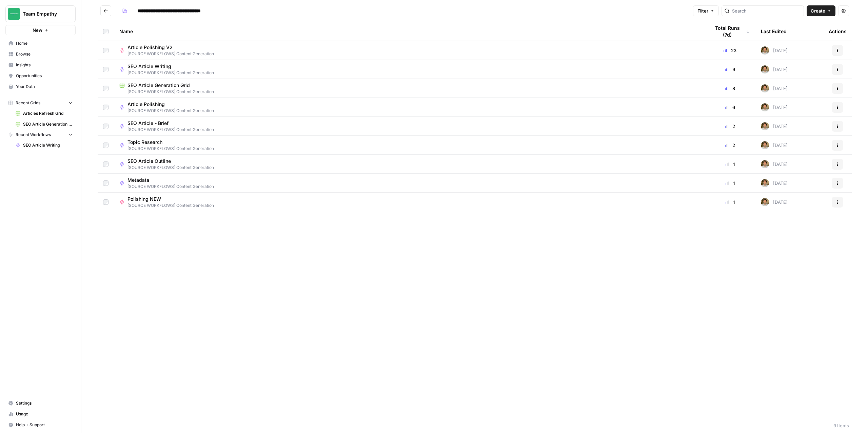 Image resolution: width=868 pixels, height=433 pixels. What do you see at coordinates (44, 414) in the screenshot?
I see `span: Usage` at bounding box center [44, 414].